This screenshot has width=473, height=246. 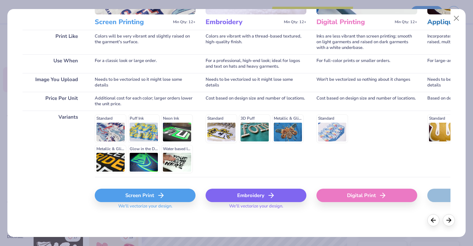 What do you see at coordinates (256, 42) in the screenshot?
I see `div: Colors are vibrant with a thread-based textured, high-quality finish.` at bounding box center [256, 42].